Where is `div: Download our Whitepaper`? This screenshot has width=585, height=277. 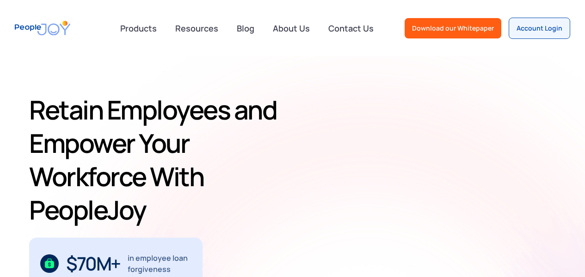
div: Download our Whitepaper is located at coordinates (453, 28).